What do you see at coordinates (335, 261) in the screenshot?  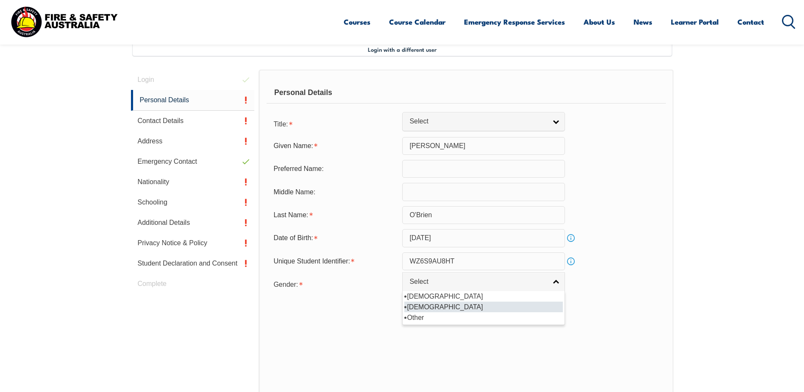 I see `div: Unique Student Identifier is required.` at bounding box center [335, 261].